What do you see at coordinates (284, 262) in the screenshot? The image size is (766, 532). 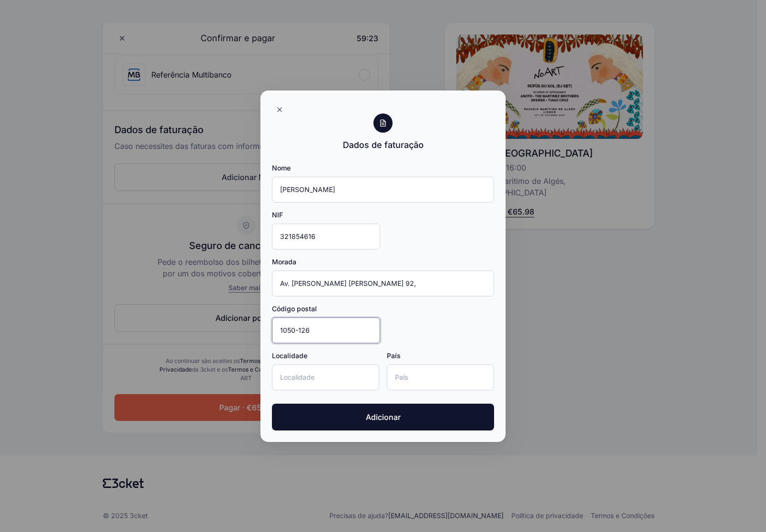 I see `label: Morada` at bounding box center [284, 262].